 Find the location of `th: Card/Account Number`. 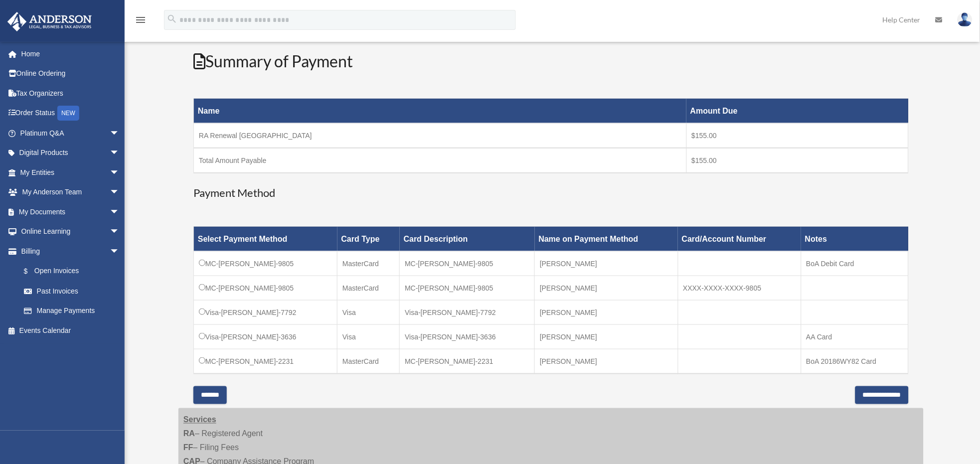

th: Card/Account Number is located at coordinates (739, 239).